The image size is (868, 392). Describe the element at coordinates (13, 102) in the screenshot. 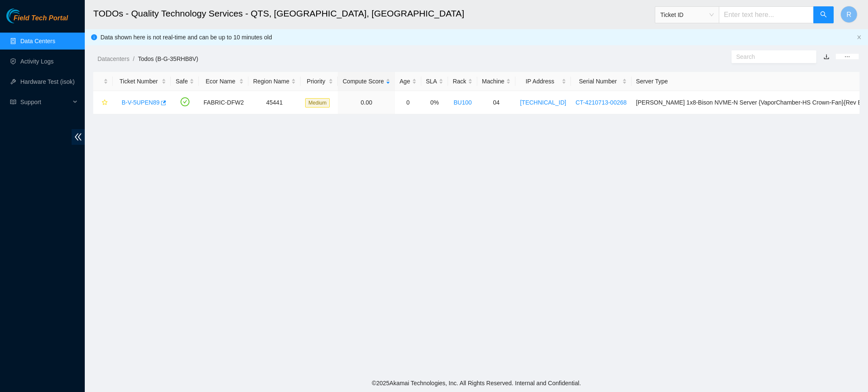

I see `span: read` at that location.